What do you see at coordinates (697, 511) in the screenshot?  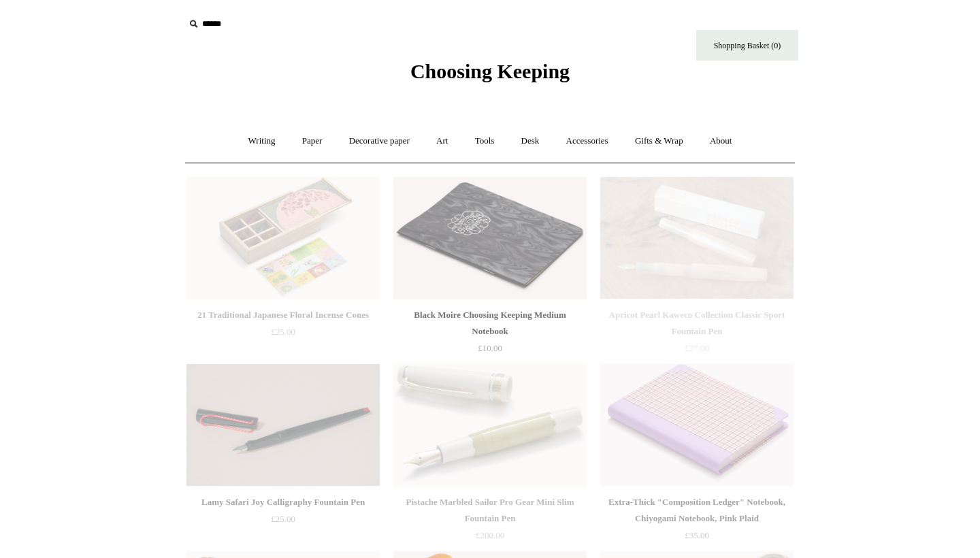 I see `div: Extra-Thick "Composition Ledger" Notebook, Chiyogami Notebook, Pink Plaid` at bounding box center [697, 511].